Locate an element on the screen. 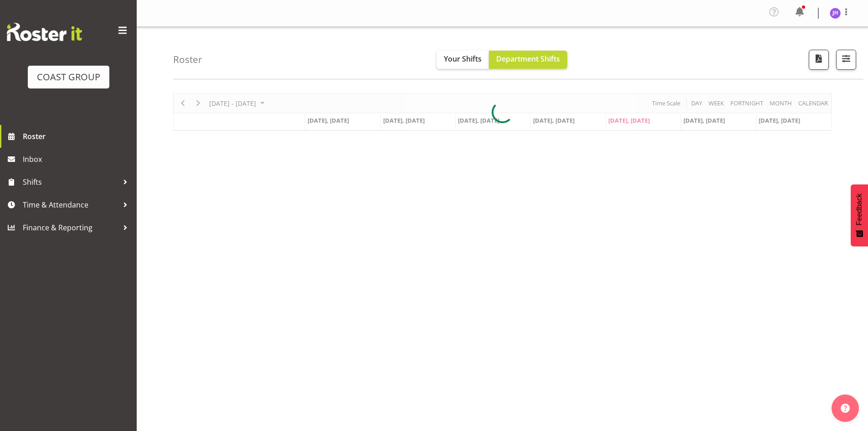 Image resolution: width=868 pixels, height=431 pixels. button: Department Shifts is located at coordinates (528, 60).